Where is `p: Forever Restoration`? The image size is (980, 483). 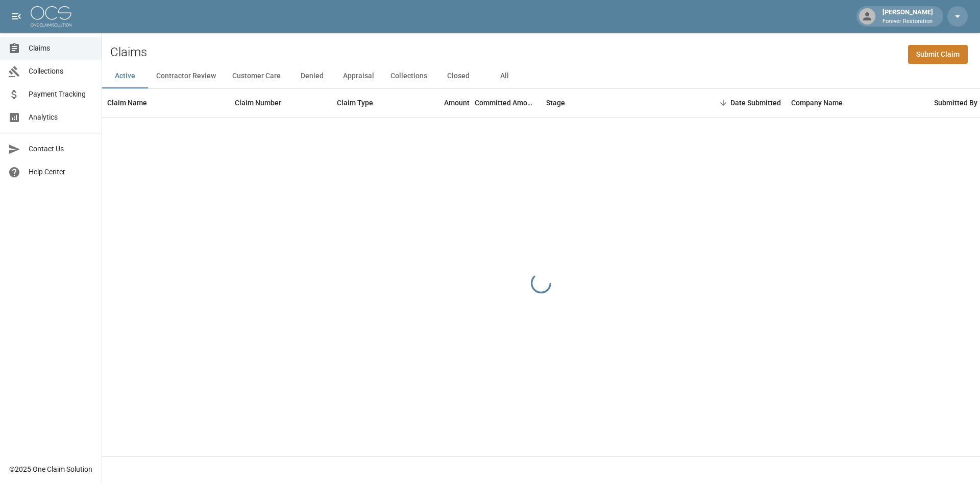
p: Forever Restoration is located at coordinates (907, 21).